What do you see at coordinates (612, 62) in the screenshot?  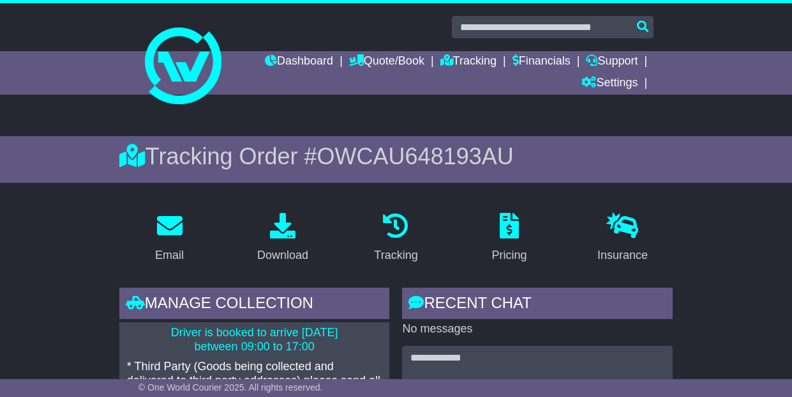 I see `a: Support` at bounding box center [612, 62].